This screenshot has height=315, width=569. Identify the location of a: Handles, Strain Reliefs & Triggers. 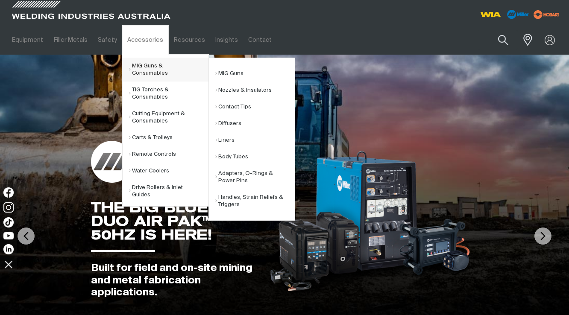
(255, 201).